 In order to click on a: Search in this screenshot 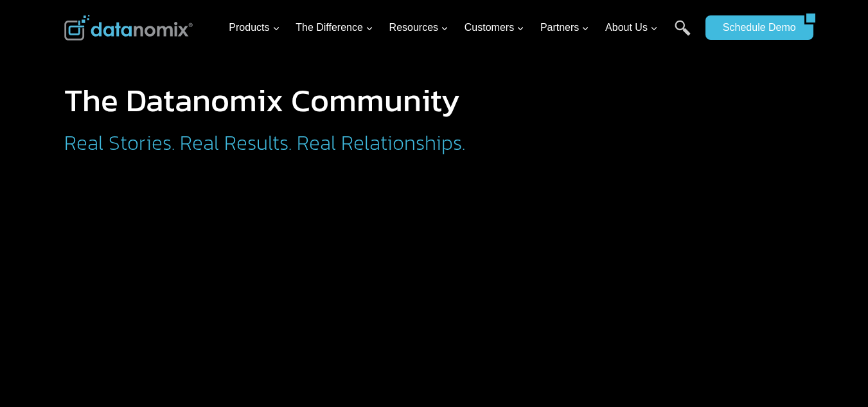, I will do `click(682, 34)`.